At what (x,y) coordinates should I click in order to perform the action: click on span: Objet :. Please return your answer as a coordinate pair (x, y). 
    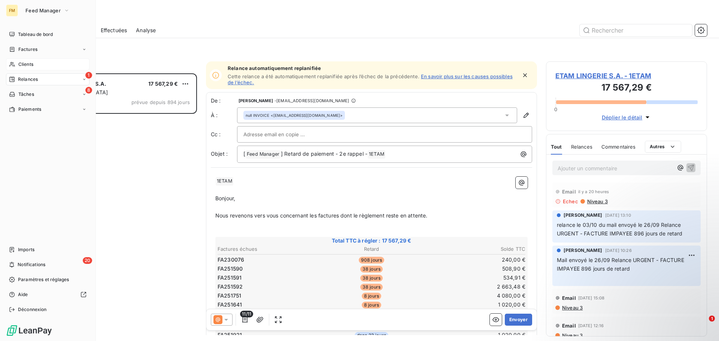
    Looking at the image, I should click on (219, 153).